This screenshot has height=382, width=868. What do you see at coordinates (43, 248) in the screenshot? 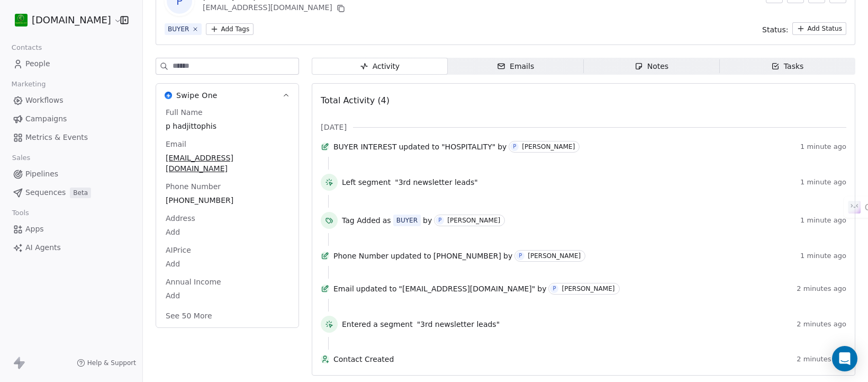
I see `span: AI Agents` at bounding box center [43, 248].